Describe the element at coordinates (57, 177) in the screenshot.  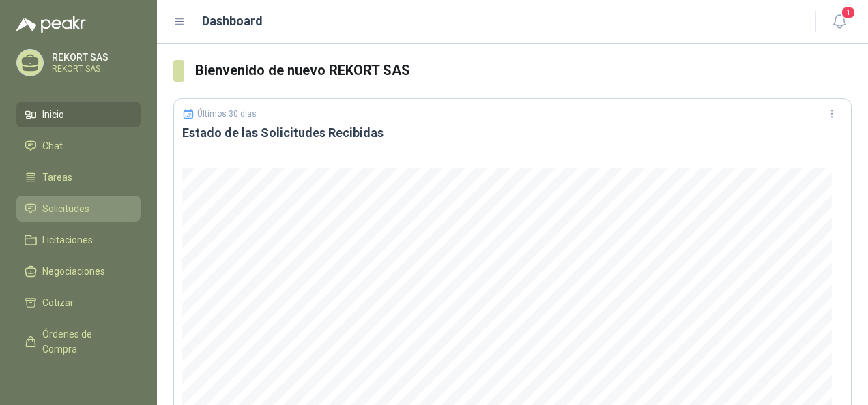
I see `span: Tareas` at that location.